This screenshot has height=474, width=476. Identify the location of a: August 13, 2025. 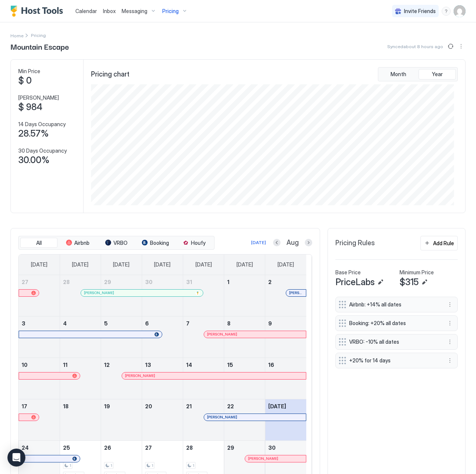
(162, 364).